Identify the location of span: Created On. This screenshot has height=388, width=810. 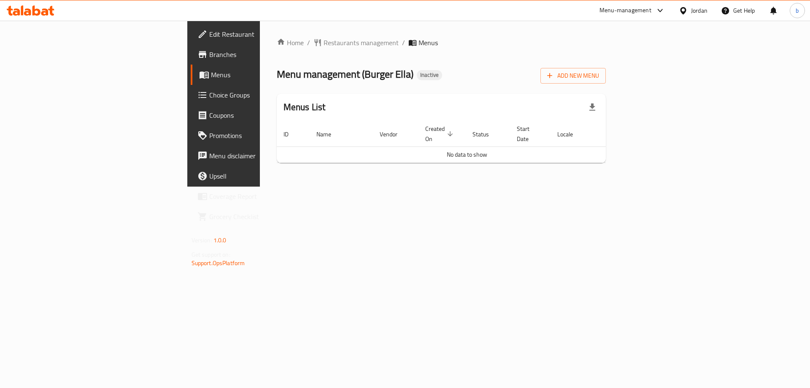
(441, 134).